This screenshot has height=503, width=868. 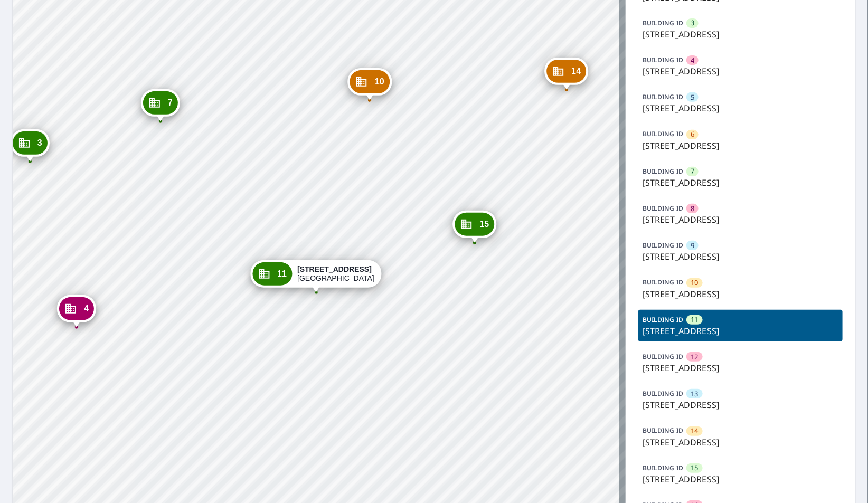 What do you see at coordinates (692, 208) in the screenshot?
I see `span: 8` at bounding box center [692, 208].